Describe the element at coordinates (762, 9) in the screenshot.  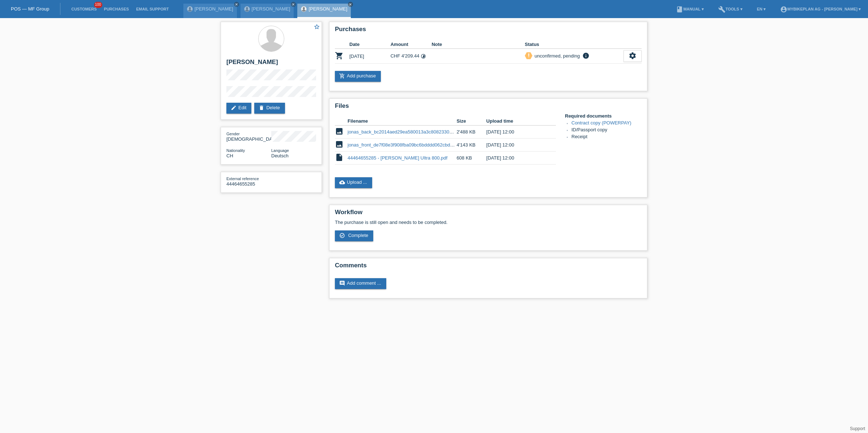
I see `a: EN ▾` at that location.